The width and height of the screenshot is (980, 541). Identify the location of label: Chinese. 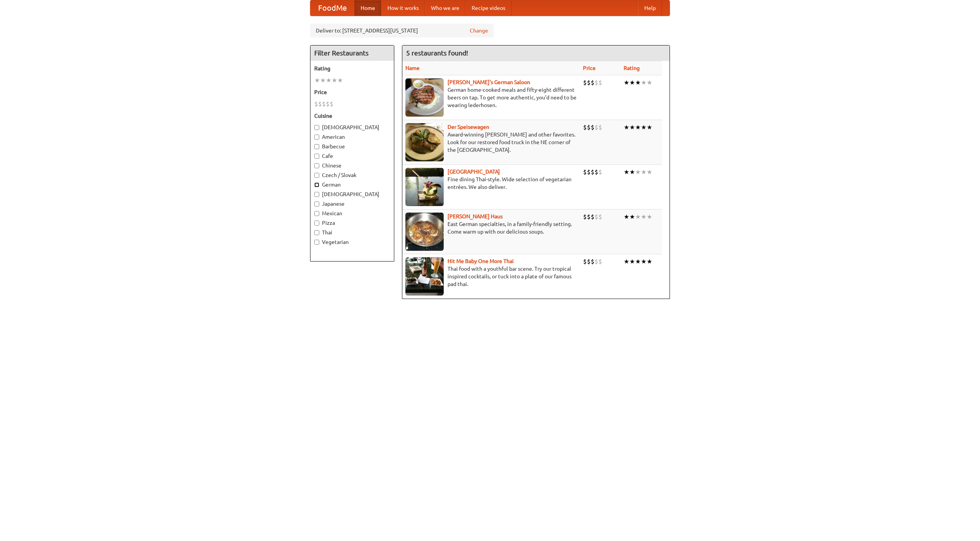
(352, 165).